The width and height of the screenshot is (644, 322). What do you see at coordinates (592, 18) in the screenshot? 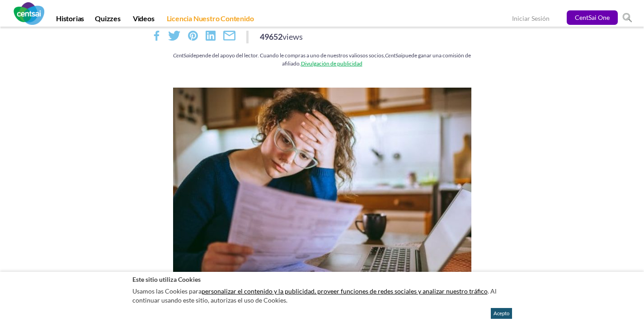
I see `a: CentSai One` at bounding box center [592, 18].